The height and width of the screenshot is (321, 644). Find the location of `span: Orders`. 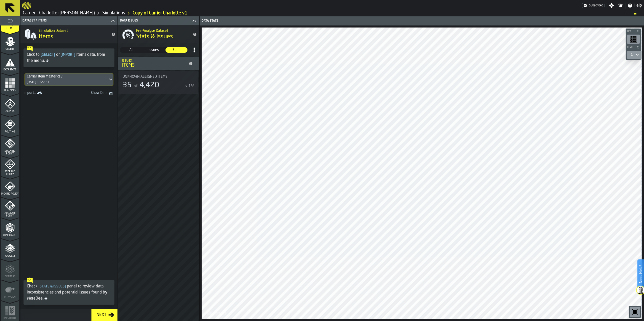

span: Orders is located at coordinates (10, 49).